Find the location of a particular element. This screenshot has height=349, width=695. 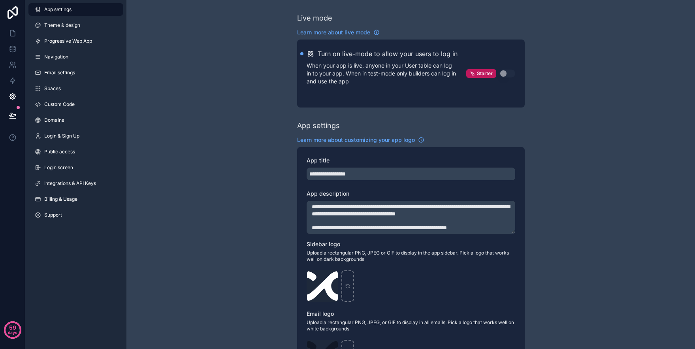

span: Learn more about customizing your app logo is located at coordinates (356, 140).